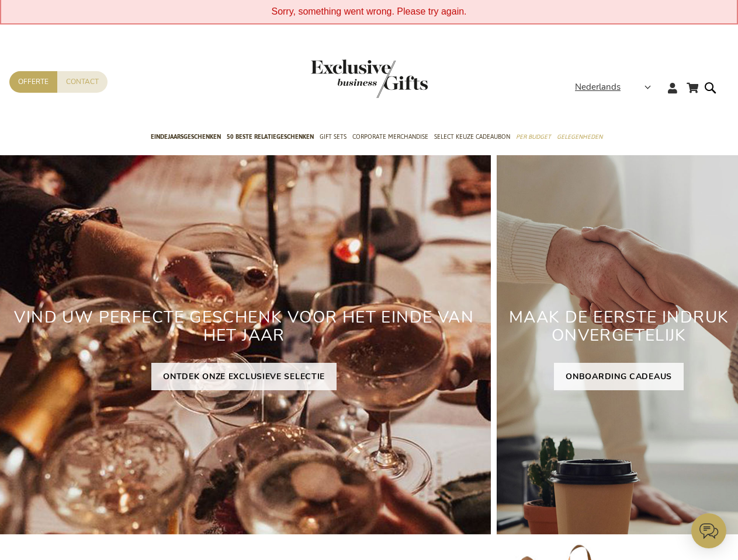 This screenshot has width=738, height=560. Describe the element at coordinates (270, 137) in the screenshot. I see `span: 50 beste relatiegeschenken` at that location.